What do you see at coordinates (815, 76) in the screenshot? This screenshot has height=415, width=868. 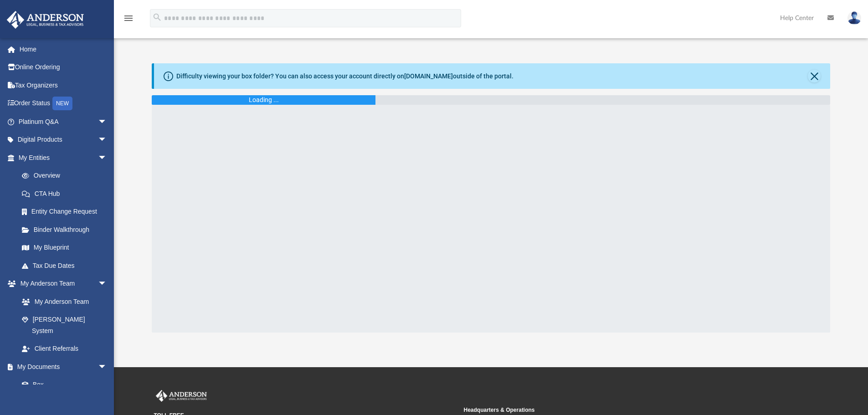 I see `button: Close` at bounding box center [815, 76].